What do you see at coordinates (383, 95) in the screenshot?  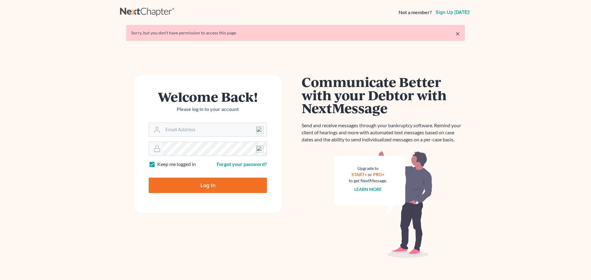 I see `h1: Communicate Better with your Debtor with NextMessage` at bounding box center [383, 95].